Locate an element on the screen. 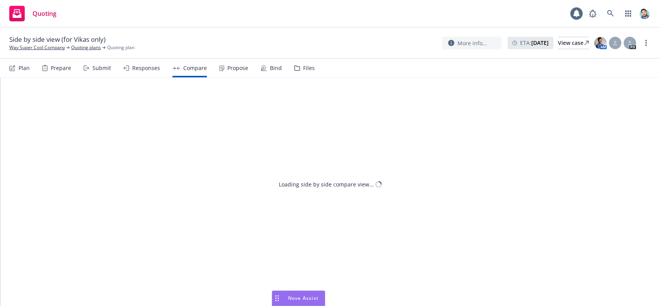 The height and width of the screenshot is (306, 660). div: Responses is located at coordinates (146, 68).